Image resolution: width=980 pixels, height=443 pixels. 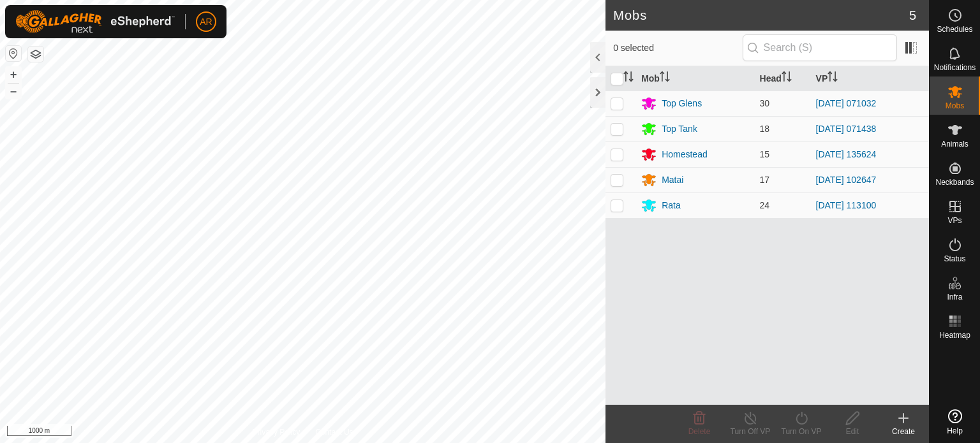 I want to click on div: Edit, so click(x=852, y=432).